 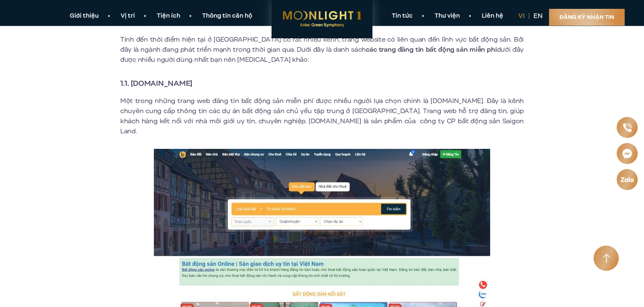 What do you see at coordinates (84, 16) in the screenshot?
I see `a: Giới thiệu` at bounding box center [84, 16].